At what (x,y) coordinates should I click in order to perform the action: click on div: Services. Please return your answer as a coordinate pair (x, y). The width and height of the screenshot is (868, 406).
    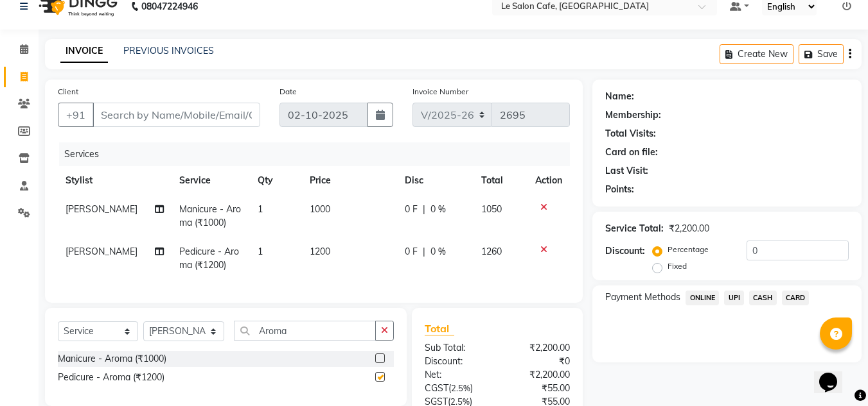
    Looking at the image, I should click on (319, 154).